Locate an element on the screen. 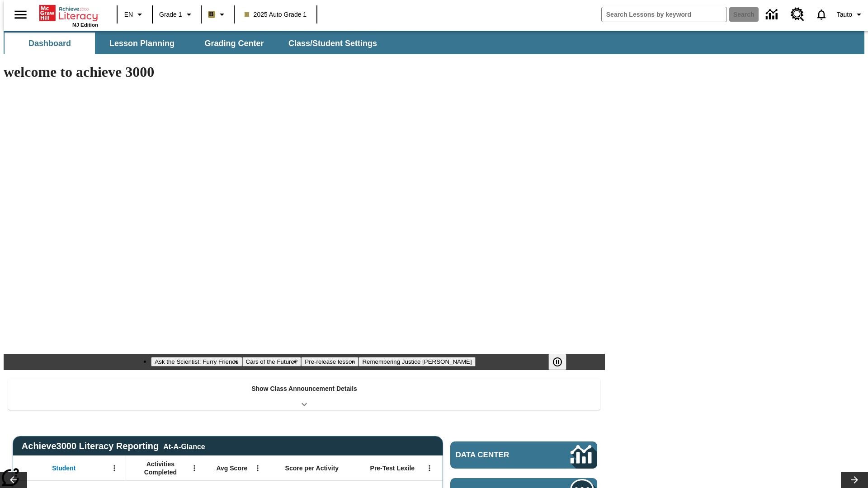 The image size is (868, 488). a: Resource Center, Will open in new tab is located at coordinates (797, 15).